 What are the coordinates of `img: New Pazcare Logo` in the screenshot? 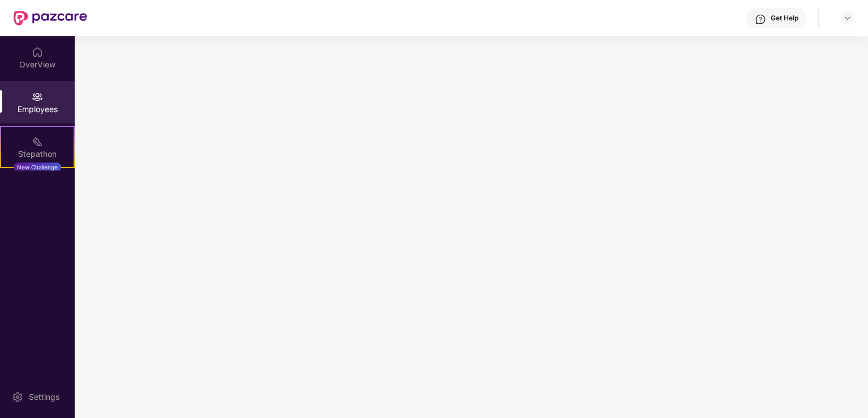 It's located at (50, 18).